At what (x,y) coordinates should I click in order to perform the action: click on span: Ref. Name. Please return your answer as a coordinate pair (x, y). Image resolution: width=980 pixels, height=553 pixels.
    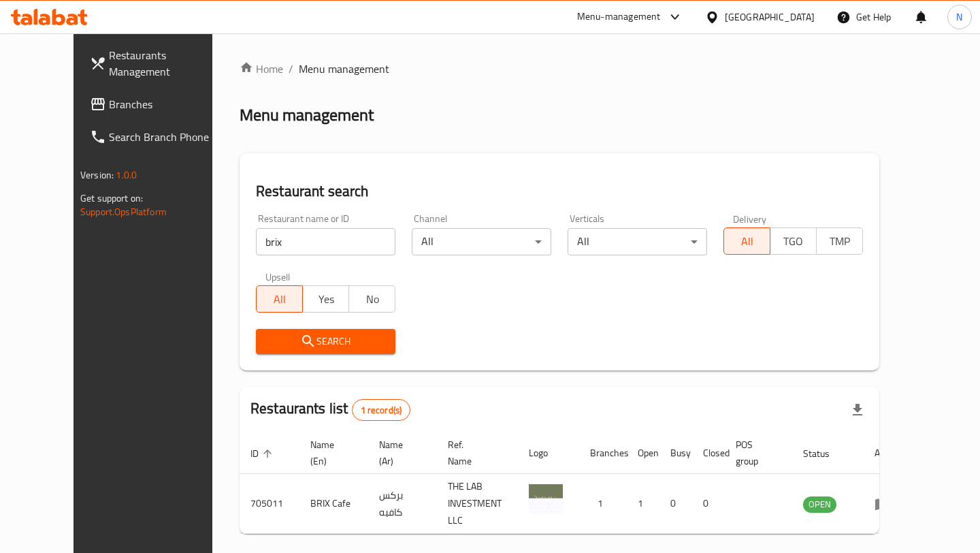
    Looking at the image, I should click on (474, 453).